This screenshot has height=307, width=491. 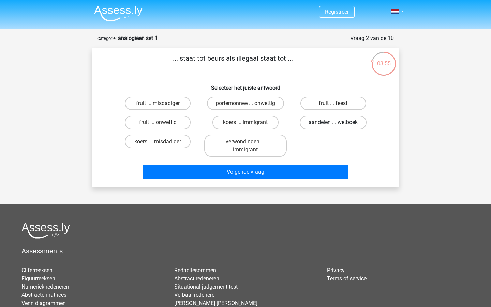 I want to click on label: fruit ... misdadiger, so click(x=157, y=103).